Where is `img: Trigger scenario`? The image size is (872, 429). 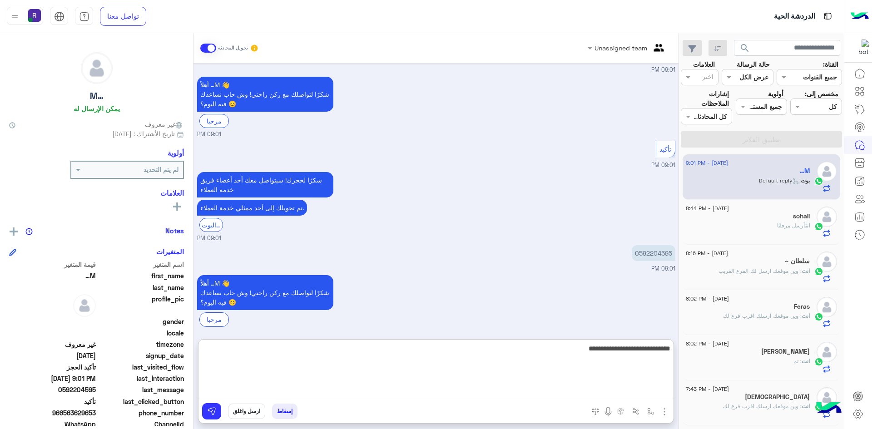
img: Trigger scenario is located at coordinates (636, 411).